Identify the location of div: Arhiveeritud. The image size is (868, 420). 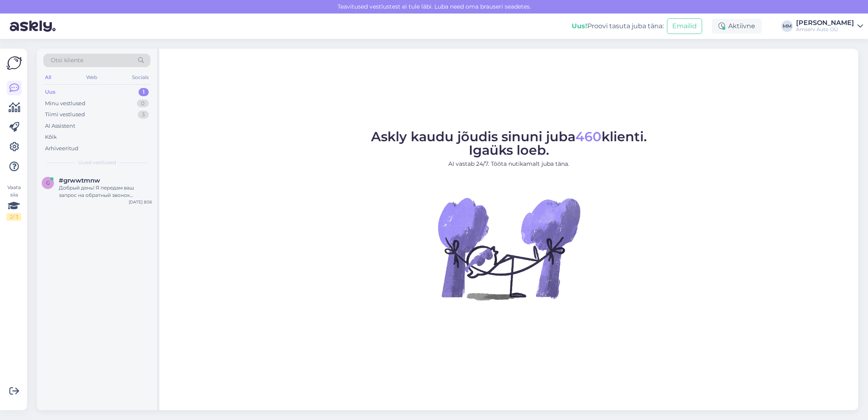
(61, 149).